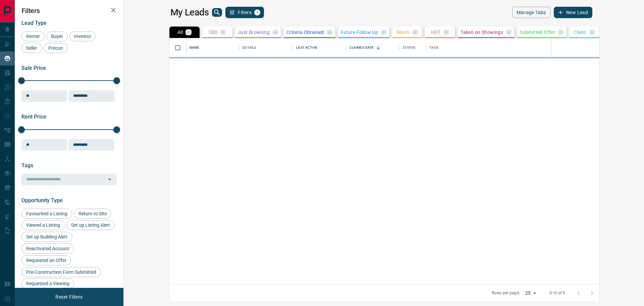 The image size is (644, 306). I want to click on div: 25, so click(531, 293).